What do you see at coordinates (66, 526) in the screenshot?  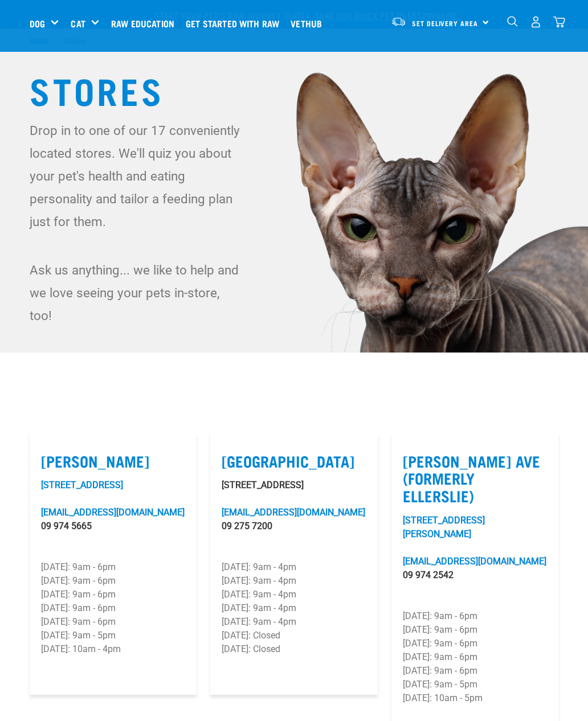 I see `a: 09 974 5665` at bounding box center [66, 526].